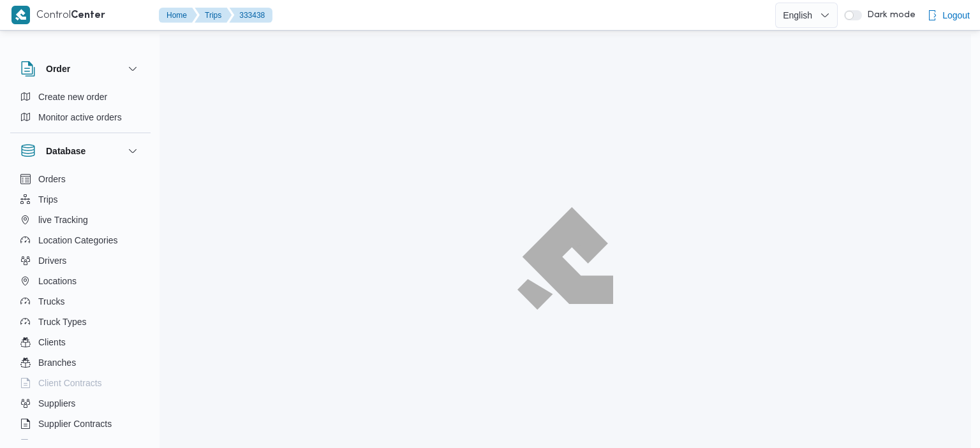 The width and height of the screenshot is (980, 448). I want to click on button: Supplier Contracts, so click(80, 424).